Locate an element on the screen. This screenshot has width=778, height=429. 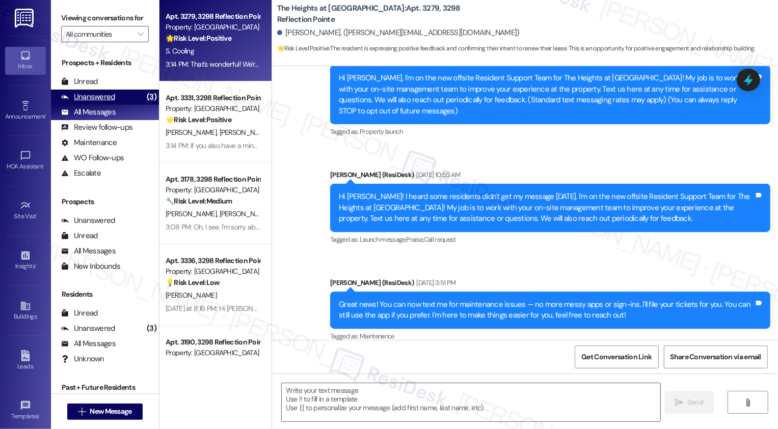
span: Get Conversation Link is located at coordinates (616, 357).